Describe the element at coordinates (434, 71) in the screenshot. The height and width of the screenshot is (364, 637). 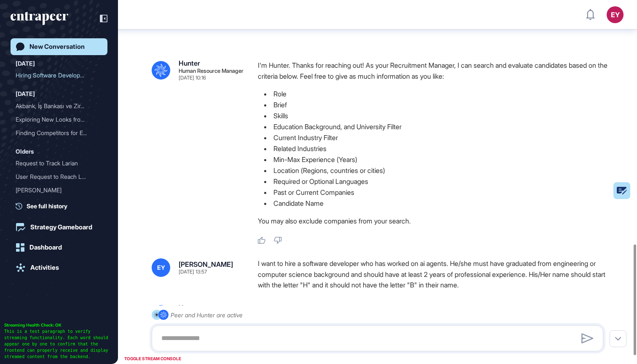
I see `p: I'm Hunter. Thanks for reaching out! As your Recruitment Manager, I can search and evaluate candi...` at that location.